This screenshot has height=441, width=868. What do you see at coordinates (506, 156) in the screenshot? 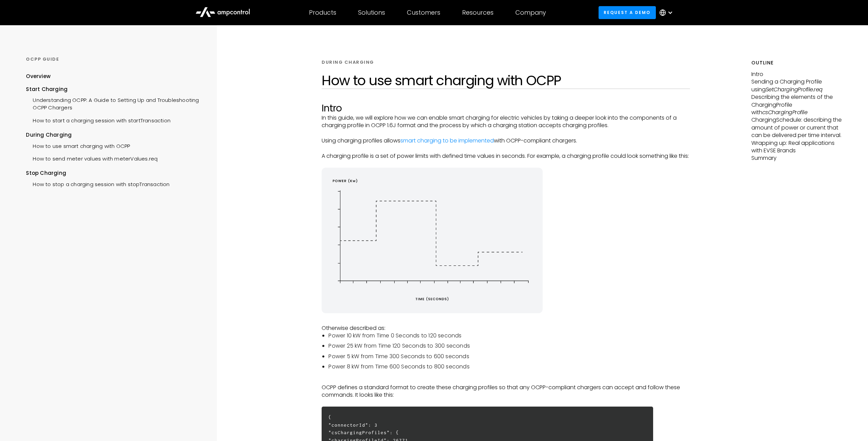
I see `p: A charging profile is a set of power limits with defined time values in seconds. For example, a c...` at bounding box center [506, 156].